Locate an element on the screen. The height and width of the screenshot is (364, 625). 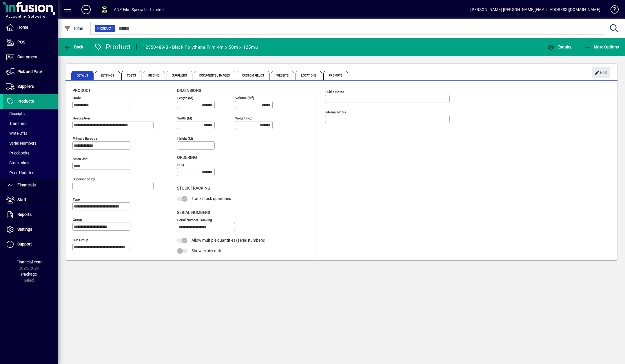
mat-label: Description is located at coordinates (81, 118).